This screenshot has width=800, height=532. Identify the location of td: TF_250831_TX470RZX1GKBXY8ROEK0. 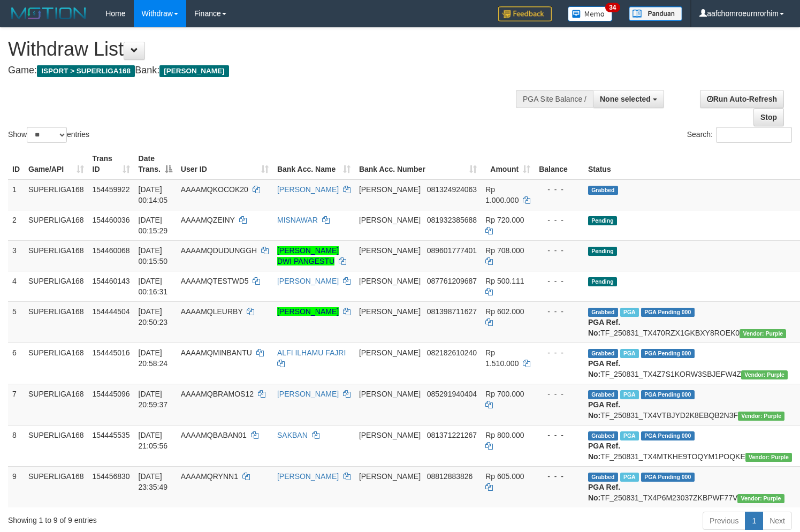
(690, 322).